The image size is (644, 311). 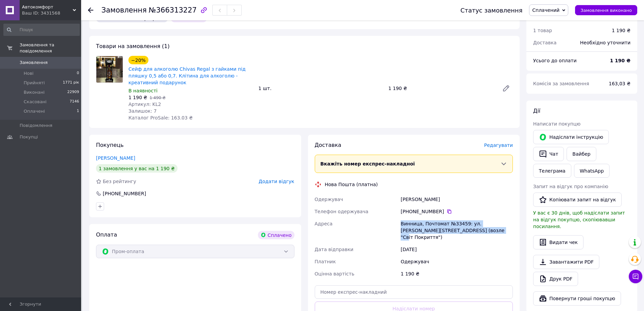 I want to click on font: №366313227, so click(x=173, y=10).